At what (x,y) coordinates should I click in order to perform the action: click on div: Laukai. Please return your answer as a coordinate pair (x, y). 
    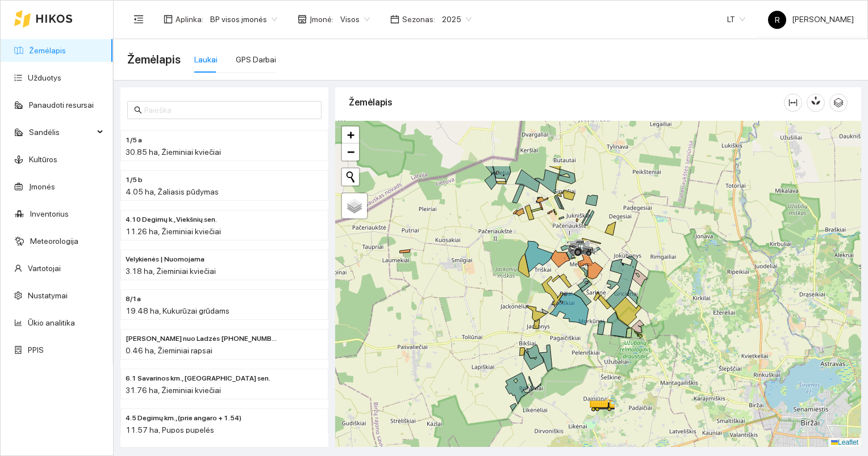
    Looking at the image, I should click on (205, 60).